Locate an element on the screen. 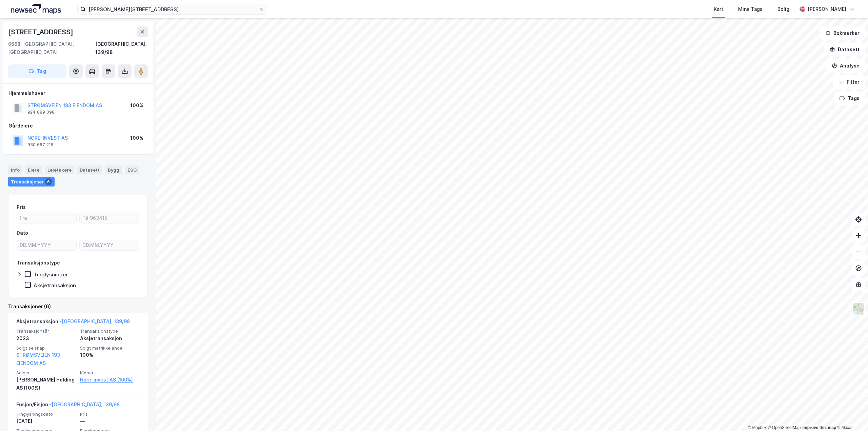 This screenshot has height=431, width=868. div: Dato is located at coordinates (23, 233).